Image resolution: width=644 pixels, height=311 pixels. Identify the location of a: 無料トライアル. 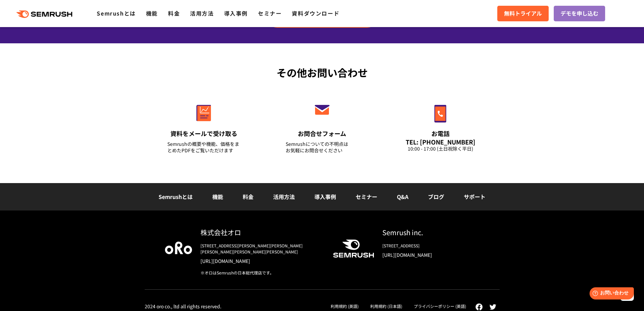
(523, 14).